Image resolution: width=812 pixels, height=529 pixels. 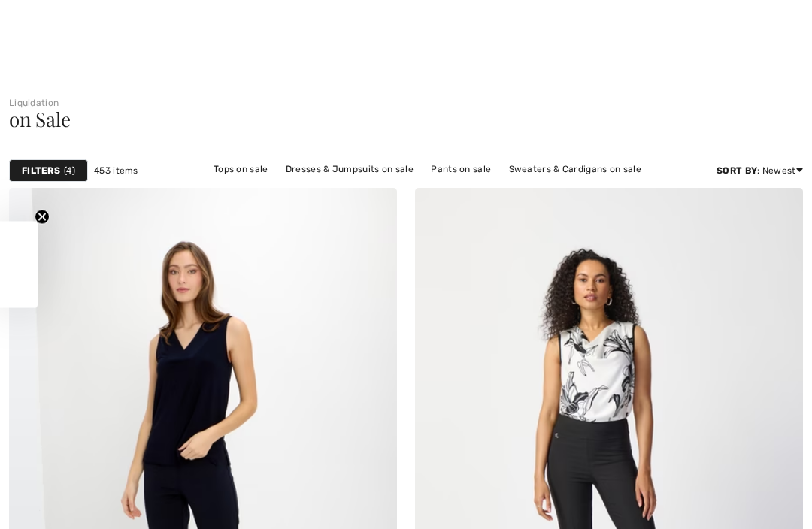 What do you see at coordinates (42, 217) in the screenshot?
I see `button: Close teaser` at bounding box center [42, 217].